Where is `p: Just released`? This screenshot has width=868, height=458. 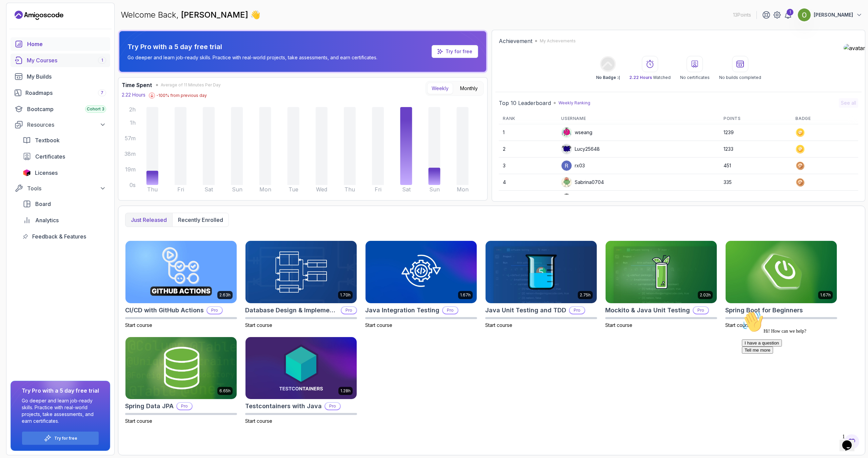
p: Just released is located at coordinates (149, 220).